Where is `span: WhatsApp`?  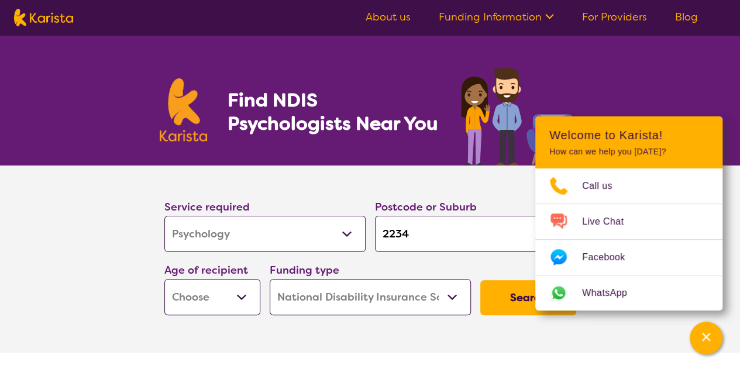 span: WhatsApp is located at coordinates (612, 293).